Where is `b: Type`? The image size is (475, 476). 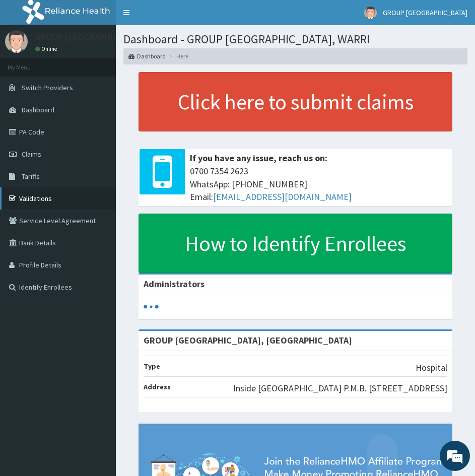
b: Type is located at coordinates (152, 366).